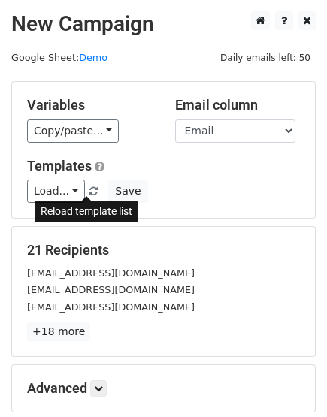  What do you see at coordinates (59, 331) in the screenshot?
I see `a: +18 more` at bounding box center [59, 331].